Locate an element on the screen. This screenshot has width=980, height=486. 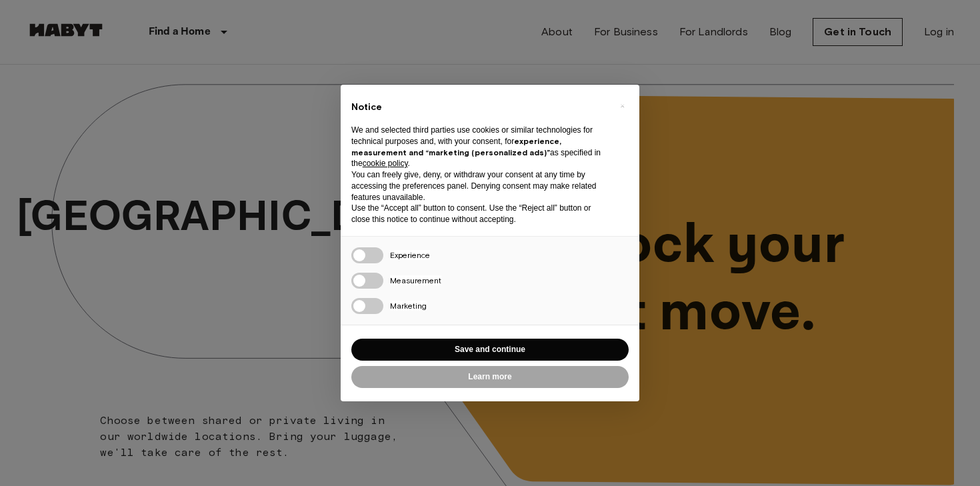
span: Marketing is located at coordinates (408, 305).